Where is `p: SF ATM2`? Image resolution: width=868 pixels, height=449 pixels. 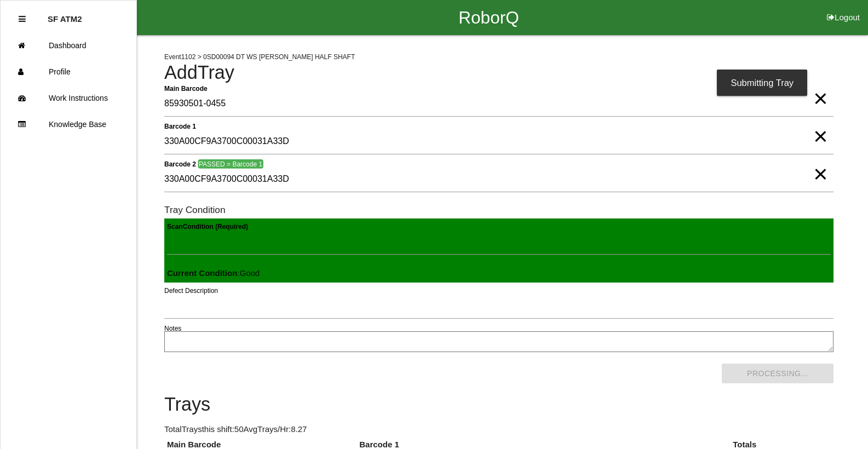 p: SF ATM2 is located at coordinates (65, 15).